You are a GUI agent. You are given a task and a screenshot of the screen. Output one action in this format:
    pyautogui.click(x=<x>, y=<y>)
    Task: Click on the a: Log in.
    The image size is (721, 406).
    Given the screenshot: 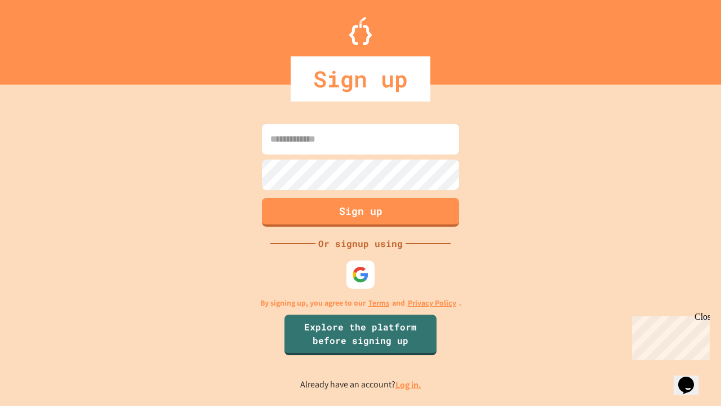 What is the action you would take?
    pyautogui.click(x=409, y=384)
    